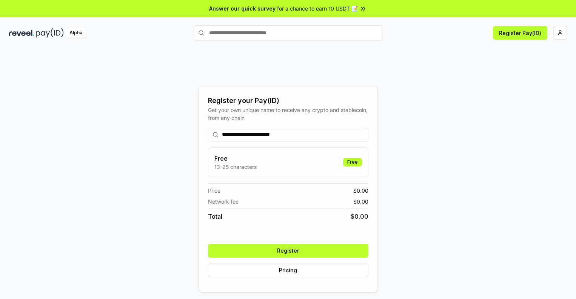 The image size is (576, 299). Describe the element at coordinates (288, 271) in the screenshot. I see `button: Pricing` at that location.